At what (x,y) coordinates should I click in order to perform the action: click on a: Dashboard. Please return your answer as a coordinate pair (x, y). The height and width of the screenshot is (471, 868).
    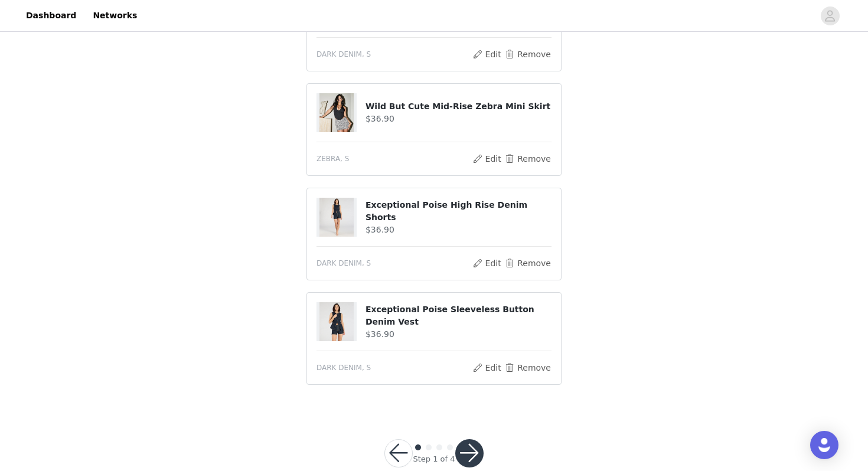
    Looking at the image, I should click on (51, 15).